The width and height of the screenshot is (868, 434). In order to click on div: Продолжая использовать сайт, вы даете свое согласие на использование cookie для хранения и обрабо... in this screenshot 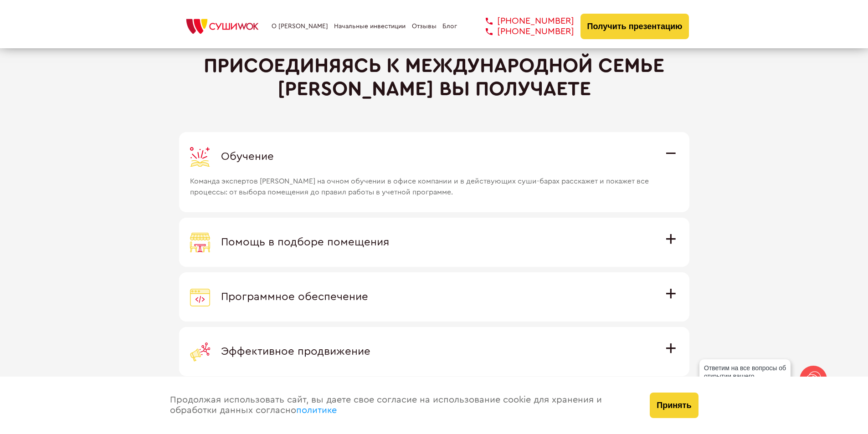, I will do `click(401, 406)`.